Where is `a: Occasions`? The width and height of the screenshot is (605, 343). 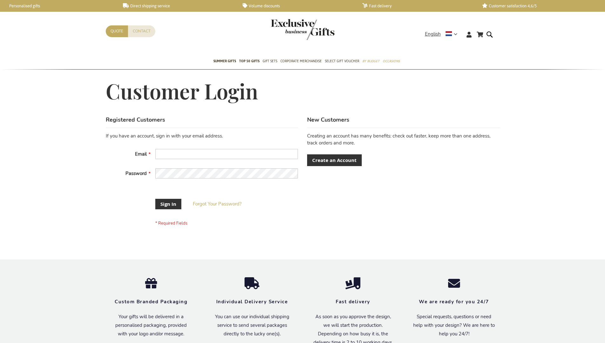
a: Occasions is located at coordinates (391, 62).